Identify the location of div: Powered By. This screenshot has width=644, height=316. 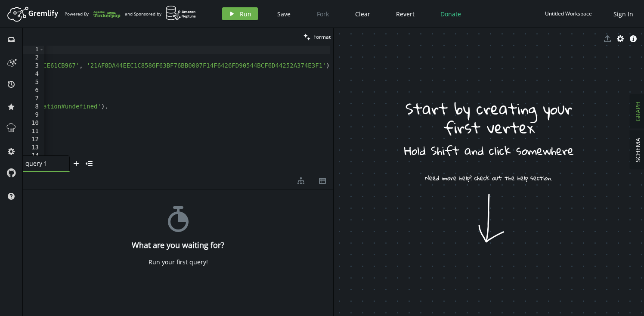
(93, 13).